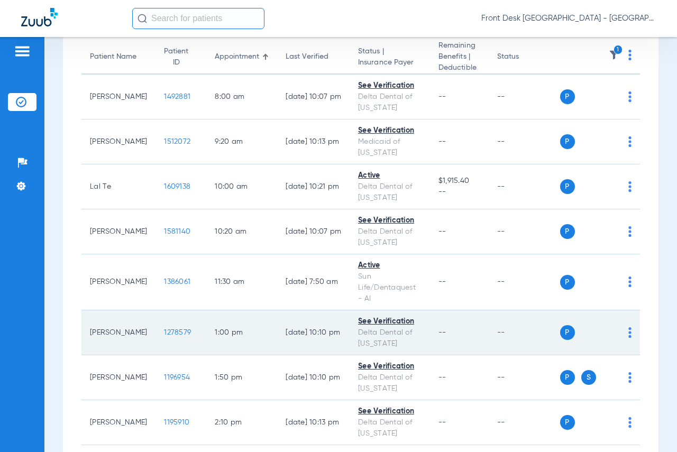 This screenshot has height=452, width=677. Describe the element at coordinates (177, 282) in the screenshot. I see `span: 1386061` at that location.